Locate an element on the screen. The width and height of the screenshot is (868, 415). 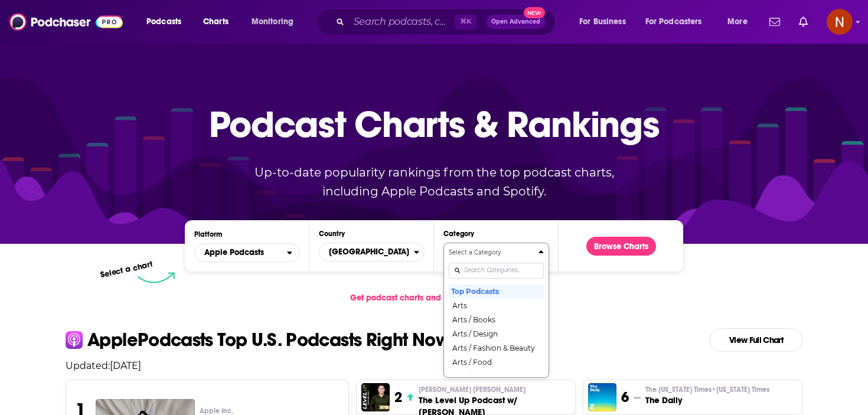
input: Search Categories... is located at coordinates (496, 270).